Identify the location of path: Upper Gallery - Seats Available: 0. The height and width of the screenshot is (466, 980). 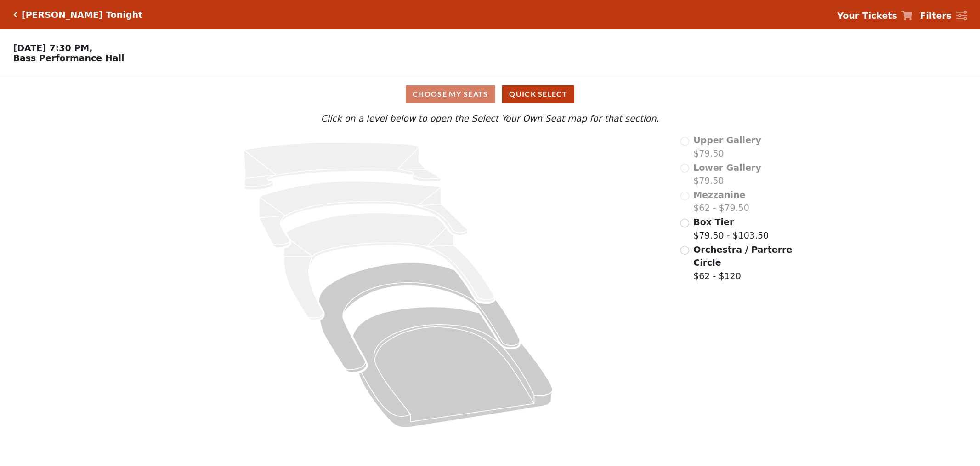
(342, 165).